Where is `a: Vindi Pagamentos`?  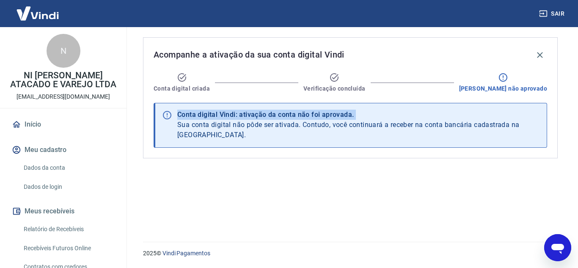
a: Vindi Pagamentos is located at coordinates (186, 253).